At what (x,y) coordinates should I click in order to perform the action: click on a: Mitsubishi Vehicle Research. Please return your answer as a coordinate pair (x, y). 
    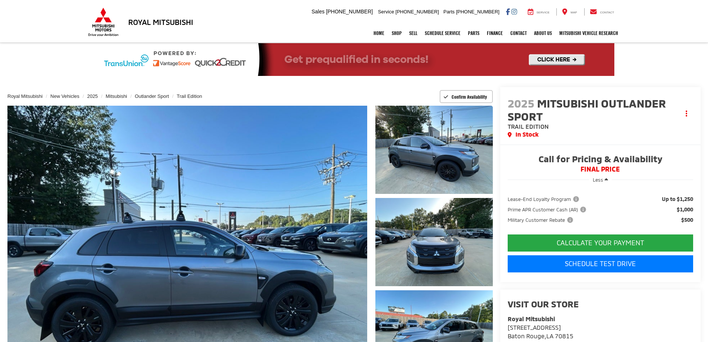
    Looking at the image, I should click on (589, 33).